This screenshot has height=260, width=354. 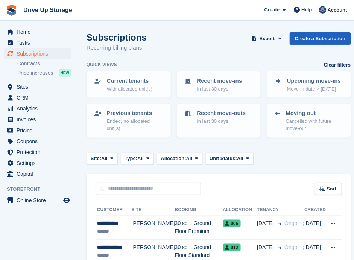 What do you see at coordinates (39, 130) in the screenshot?
I see `span: Pricing` at bounding box center [39, 130].